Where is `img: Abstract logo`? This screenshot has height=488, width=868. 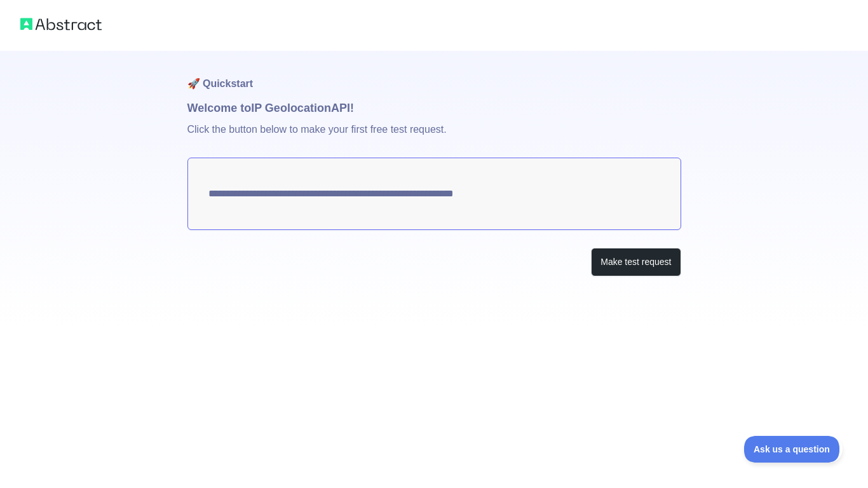 img: Abstract logo is located at coordinates (61, 24).